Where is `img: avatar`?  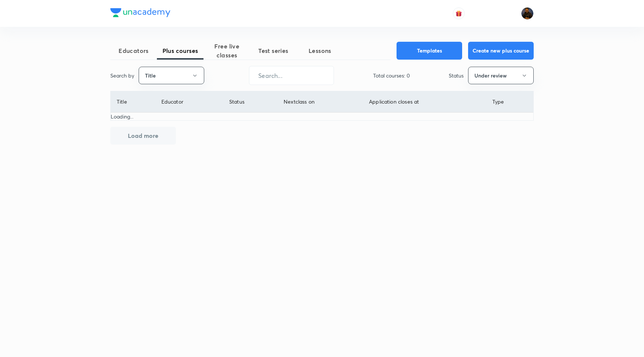
img: avatar is located at coordinates (459, 14).